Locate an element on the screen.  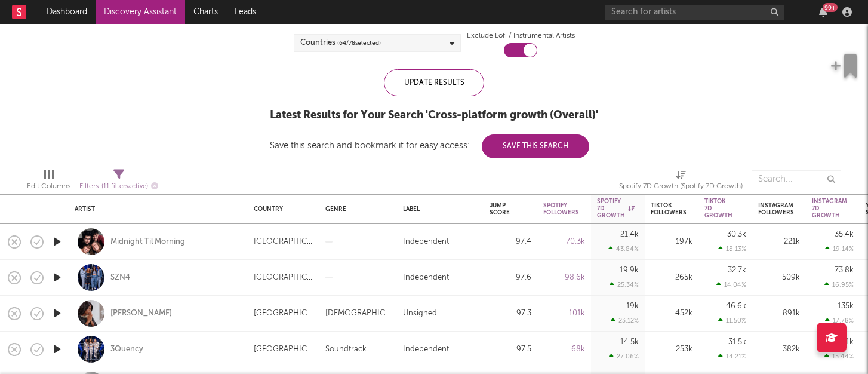
div: 46.6k is located at coordinates (736, 306).